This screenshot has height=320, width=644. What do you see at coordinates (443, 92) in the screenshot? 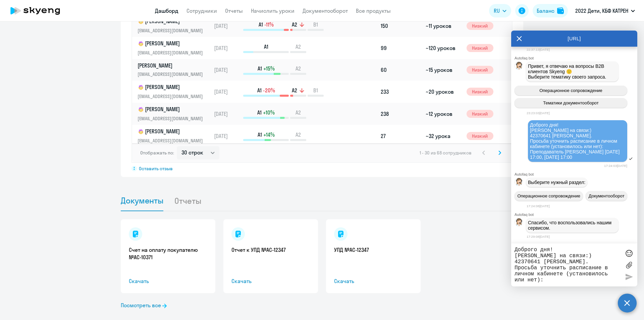
I see `td: ~20 уроков` at bounding box center [443, 92].